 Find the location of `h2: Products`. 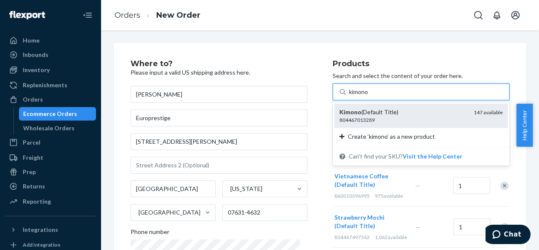

h2: Products is located at coordinates (421, 64).